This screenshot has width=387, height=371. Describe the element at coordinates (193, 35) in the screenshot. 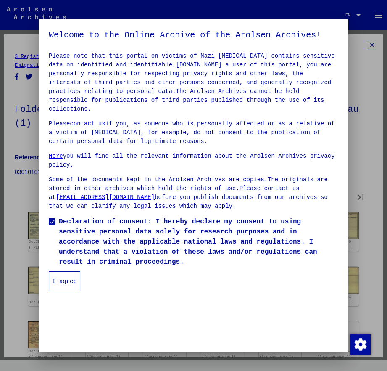

I see `h5: Welcome to the Online Archive of the Arolsen Archives!` at that location.